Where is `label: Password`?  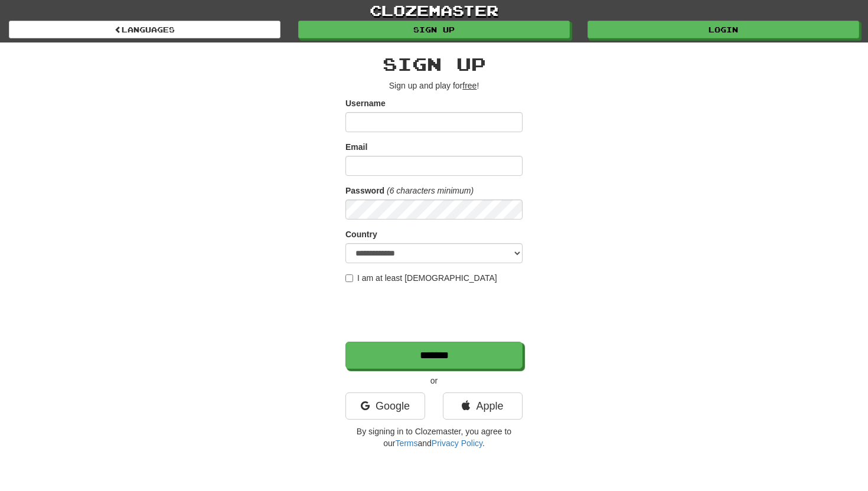
label: Password is located at coordinates (365, 191).